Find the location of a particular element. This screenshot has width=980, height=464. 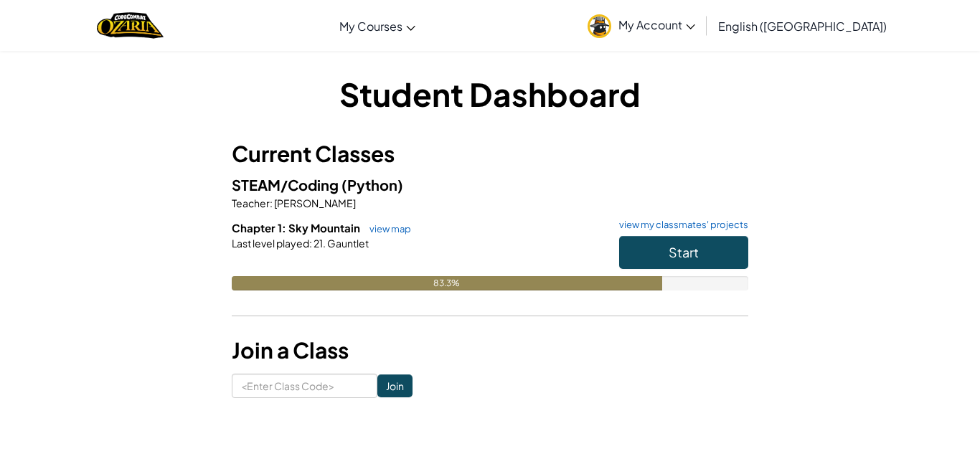

span: Start is located at coordinates (683, 252).